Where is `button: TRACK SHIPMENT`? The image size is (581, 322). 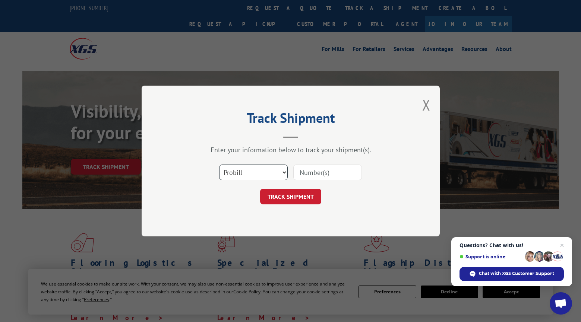
button: TRACK SHIPMENT is located at coordinates (291, 197).